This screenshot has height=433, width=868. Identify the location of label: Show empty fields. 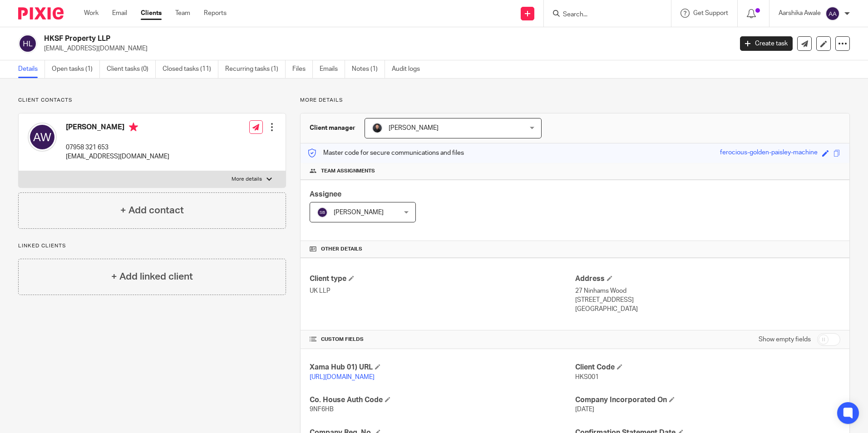
(785, 340).